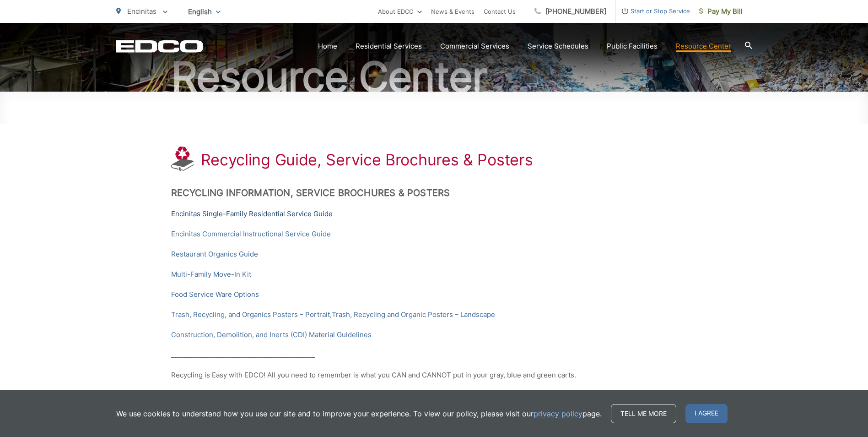  What do you see at coordinates (388, 46) in the screenshot?
I see `a: Residential Services` at bounding box center [388, 46].